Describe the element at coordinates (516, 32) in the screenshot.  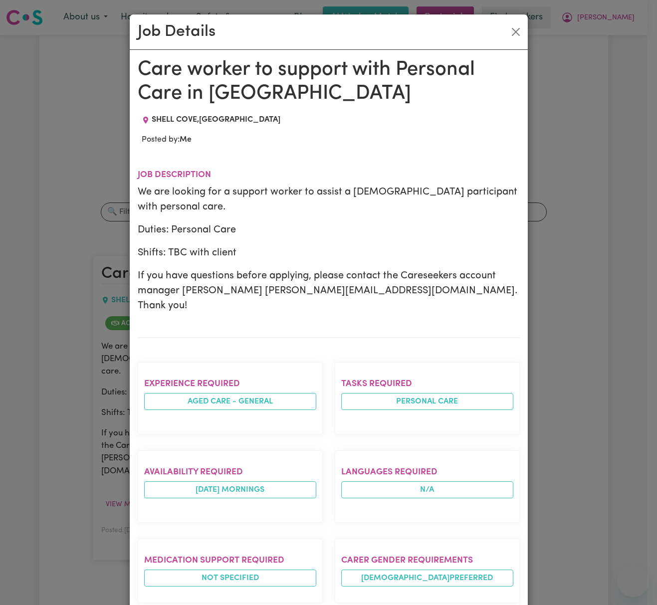
I see `button: Close` at that location.